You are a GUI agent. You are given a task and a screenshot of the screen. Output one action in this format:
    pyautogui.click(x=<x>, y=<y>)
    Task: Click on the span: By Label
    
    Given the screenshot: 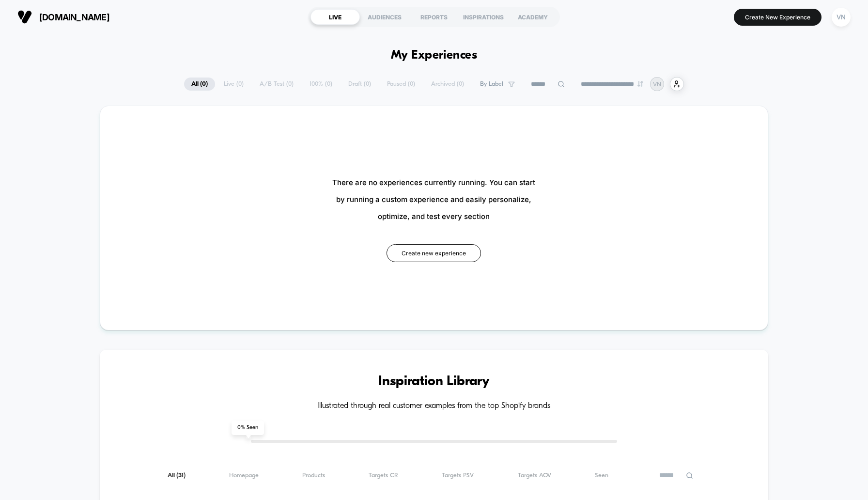 What is the action you would take?
    pyautogui.click(x=491, y=84)
    